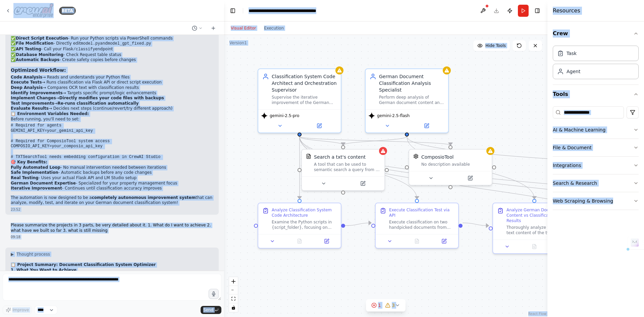 The width and height of the screenshot is (644, 317). I want to click on li: - No manual intervention needed between iterations, so click(112, 168).